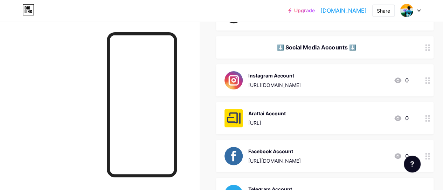 This screenshot has height=190, width=443. I want to click on div: Facebook Account, so click(275, 151).